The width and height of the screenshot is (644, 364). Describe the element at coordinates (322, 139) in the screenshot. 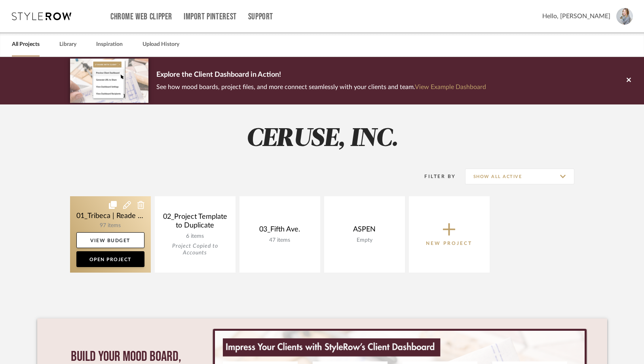

I see `h2: CERUSE, INC.` at that location.